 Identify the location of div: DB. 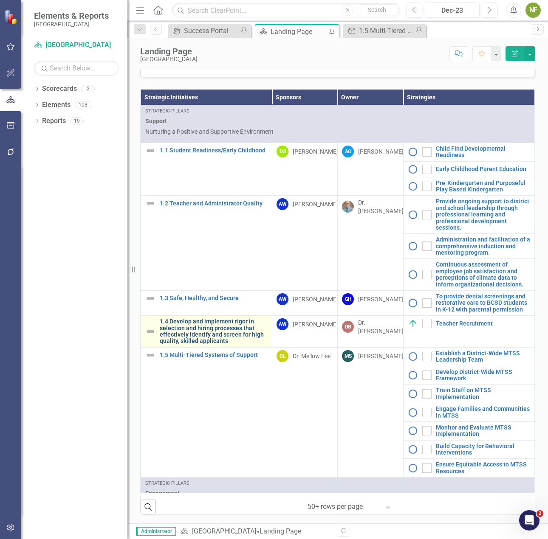
(348, 327).